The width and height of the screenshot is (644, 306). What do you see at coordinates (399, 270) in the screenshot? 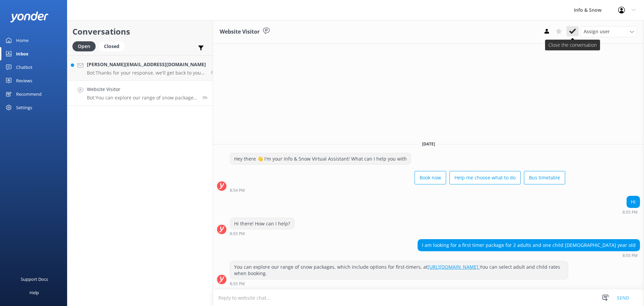
I see `div: You can explore our range of snow packages, which include options for first-timers, at You can se...` at bounding box center [399, 270].